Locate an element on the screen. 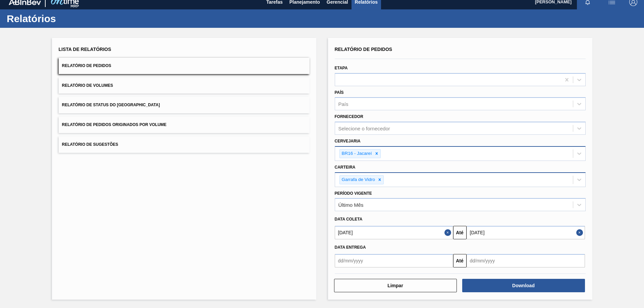 Image resolution: width=644 pixels, height=308 pixels. span: Data entrega is located at coordinates (350, 247).